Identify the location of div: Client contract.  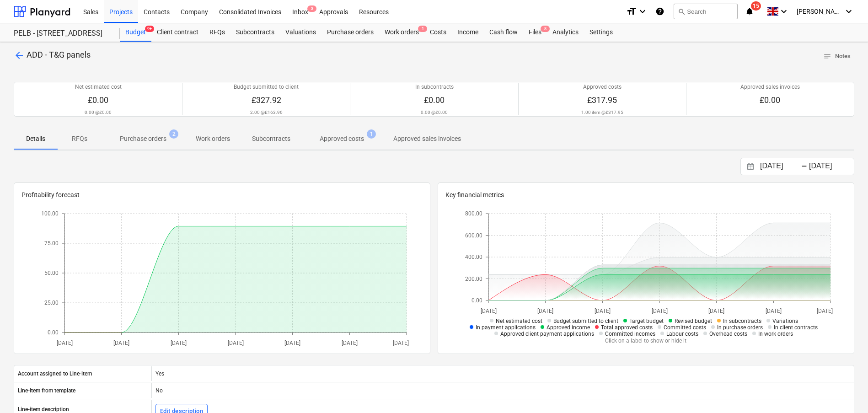
(178, 33).